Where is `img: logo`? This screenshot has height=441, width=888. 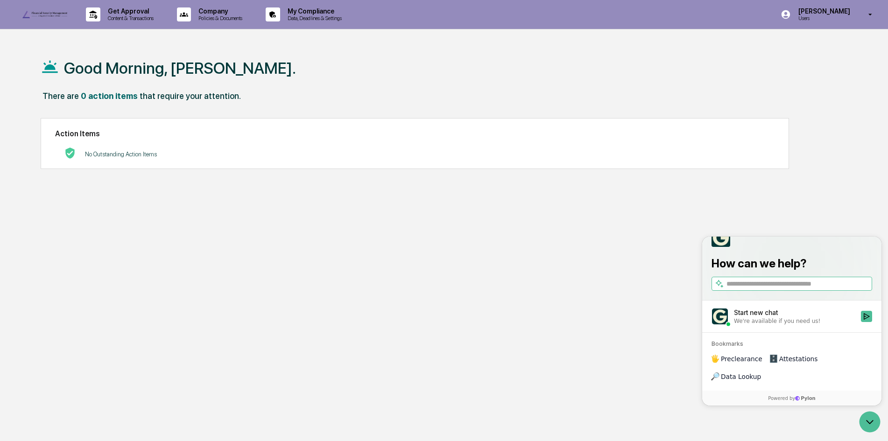
img: logo is located at coordinates (45, 14).